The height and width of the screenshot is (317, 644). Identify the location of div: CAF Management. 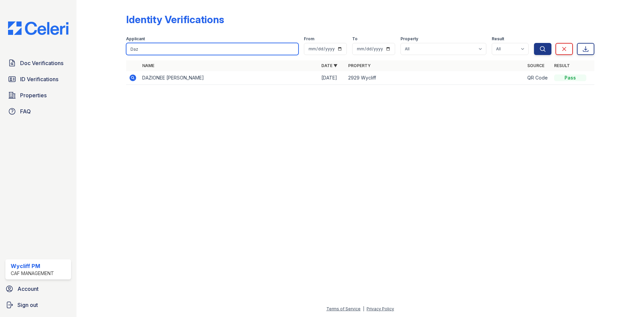
(32, 273).